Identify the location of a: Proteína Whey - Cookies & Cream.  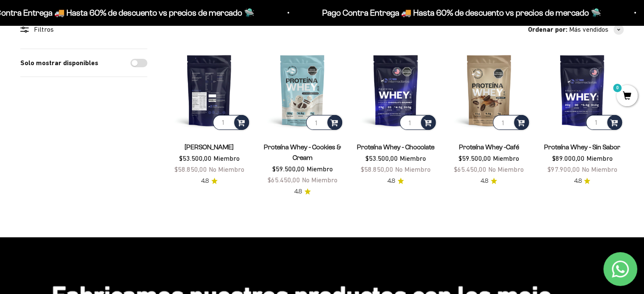
(302, 152).